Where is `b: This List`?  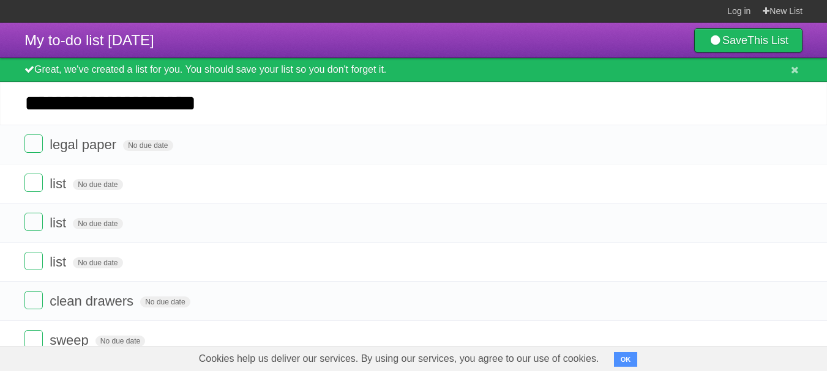
b: This List is located at coordinates (767, 40).